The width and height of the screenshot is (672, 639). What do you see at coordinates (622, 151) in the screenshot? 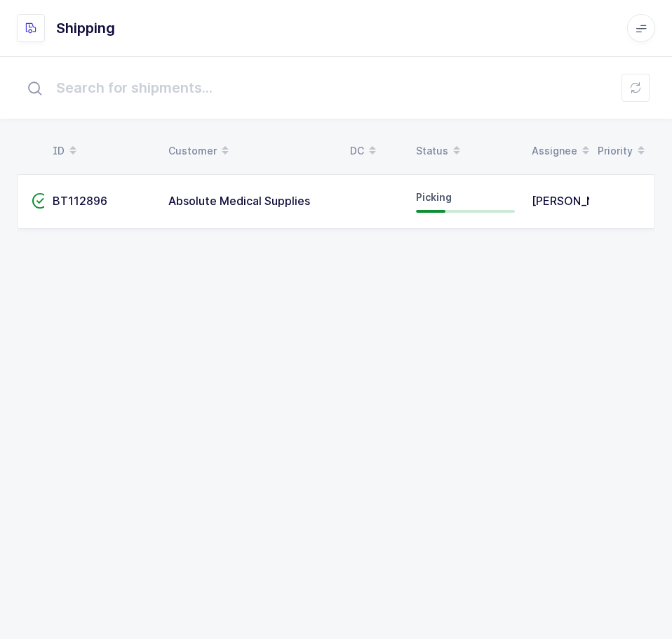
I see `div: Priority` at bounding box center [622, 151].